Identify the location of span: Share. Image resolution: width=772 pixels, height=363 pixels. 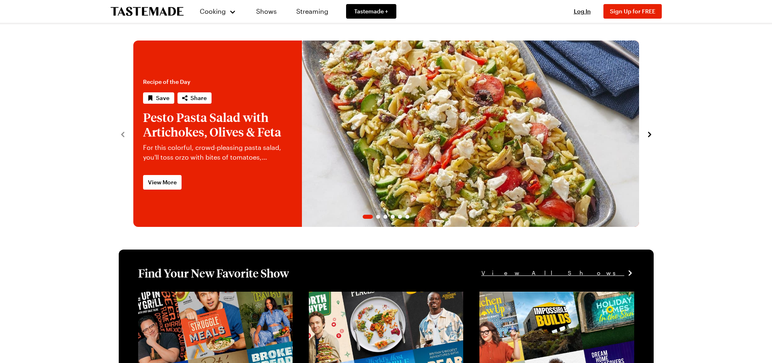
(199, 98).